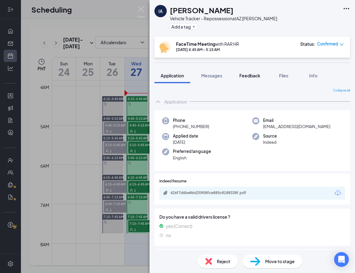 The width and height of the screenshot is (355, 273). Describe the element at coordinates (341, 91) in the screenshot. I see `span: Collapse all` at that location.